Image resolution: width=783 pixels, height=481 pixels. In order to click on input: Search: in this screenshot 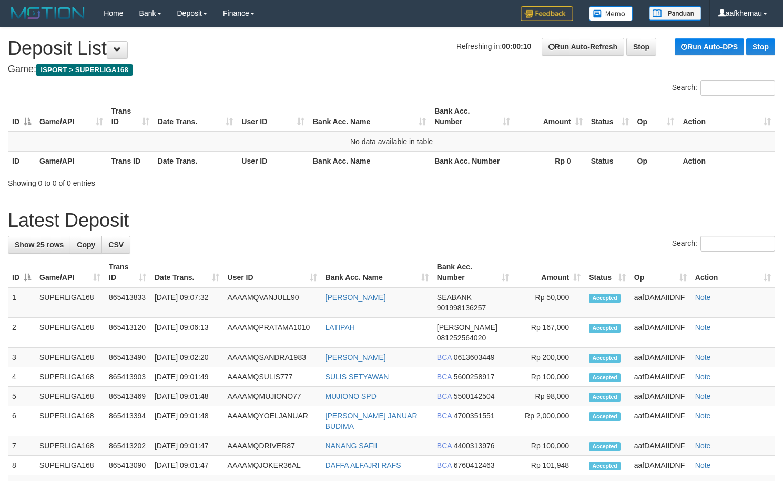, I will do `click(738, 244)`.